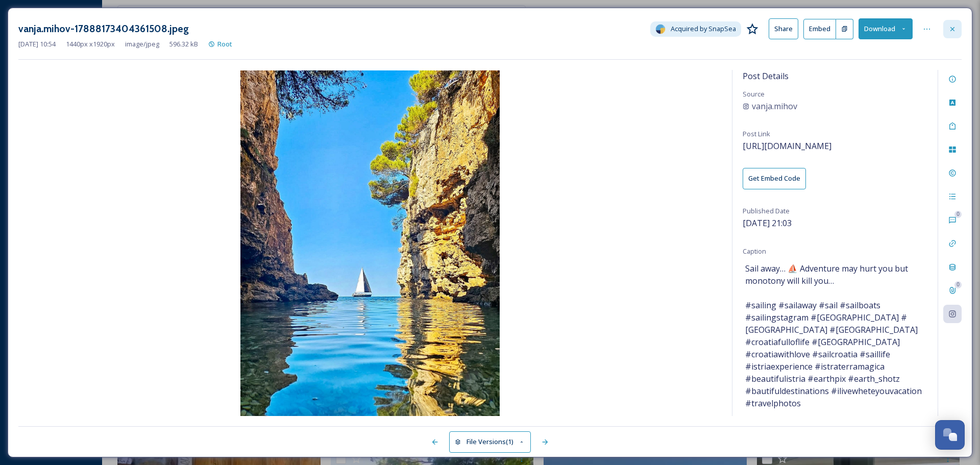 The height and width of the screenshot is (465, 980). What do you see at coordinates (490, 442) in the screenshot?
I see `button: File Versions(1)` at bounding box center [490, 442].